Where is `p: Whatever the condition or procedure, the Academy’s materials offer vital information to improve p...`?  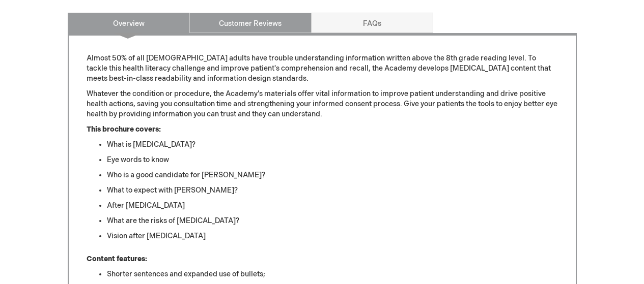 p: Whatever the condition or procedure, the Academy’s materials offer vital information to improve p... is located at coordinates (322, 104).